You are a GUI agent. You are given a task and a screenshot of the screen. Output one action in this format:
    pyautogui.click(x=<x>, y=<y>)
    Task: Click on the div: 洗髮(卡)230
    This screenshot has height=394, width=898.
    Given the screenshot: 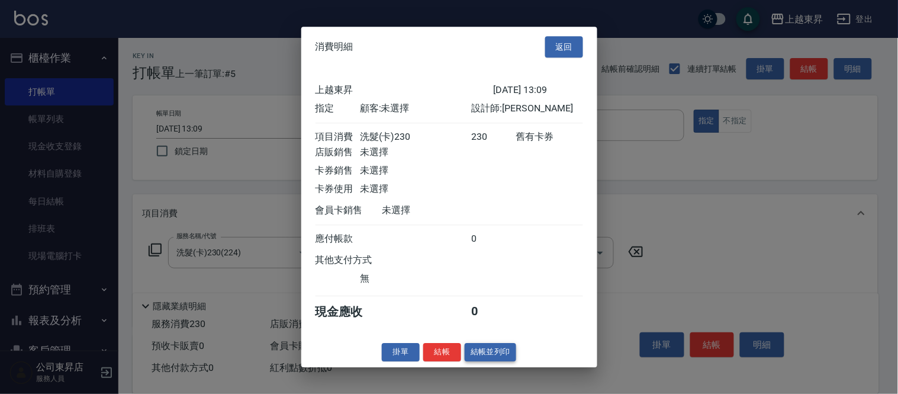 What is the action you would take?
    pyautogui.click(x=416, y=137)
    